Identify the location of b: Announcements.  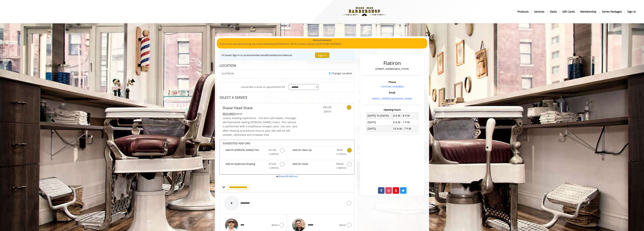
(322, 40).